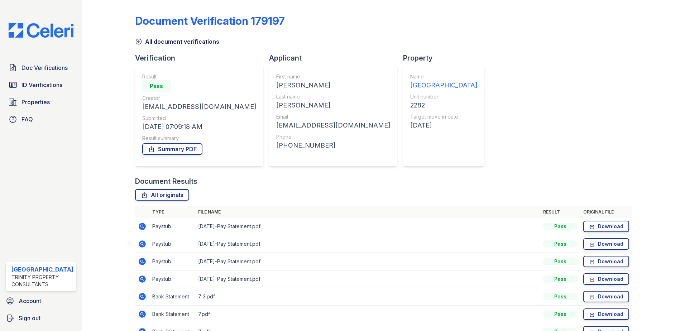 The width and height of the screenshot is (685, 331). What do you see at coordinates (177, 42) in the screenshot?
I see `a: All document verifications` at bounding box center [177, 42].